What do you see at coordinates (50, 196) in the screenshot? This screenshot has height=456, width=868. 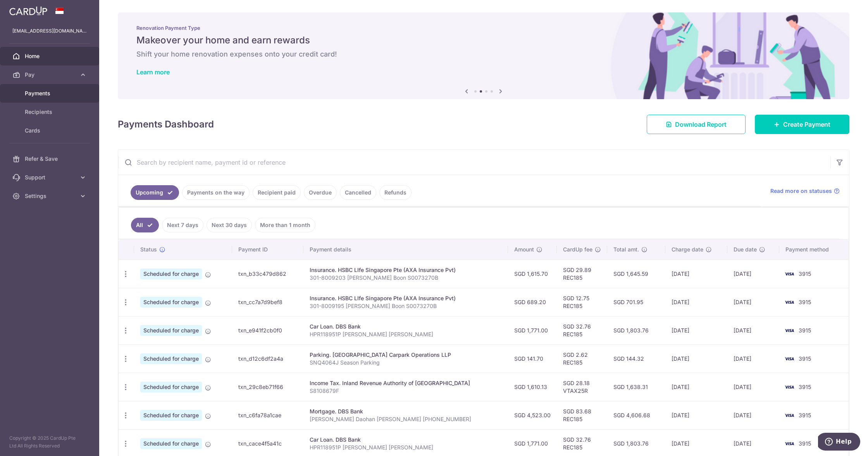 I see `span: Settings` at bounding box center [50, 196].